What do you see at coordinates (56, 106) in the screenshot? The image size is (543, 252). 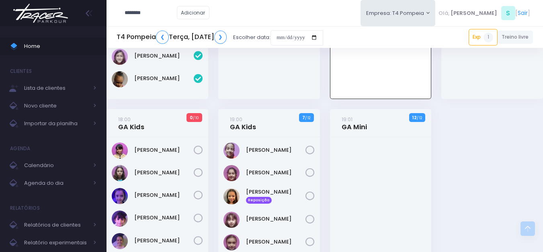 I see `span: Novo cliente` at bounding box center [56, 106].